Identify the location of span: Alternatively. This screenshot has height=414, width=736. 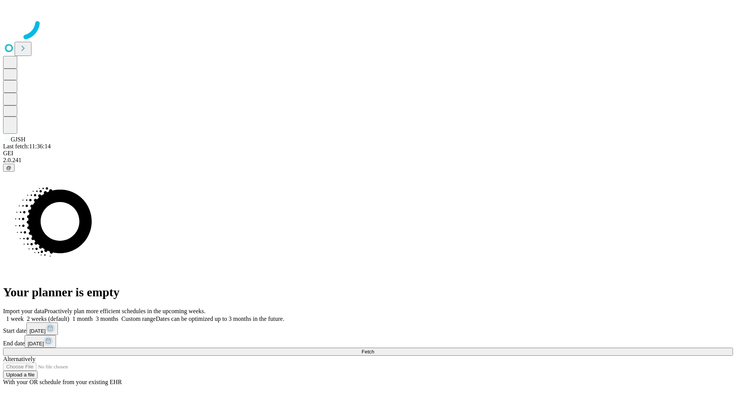
(19, 359).